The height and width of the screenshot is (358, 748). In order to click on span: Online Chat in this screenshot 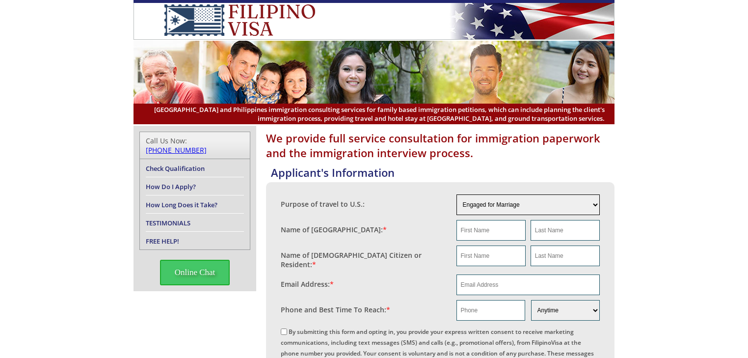, I will do `click(195, 272)`.